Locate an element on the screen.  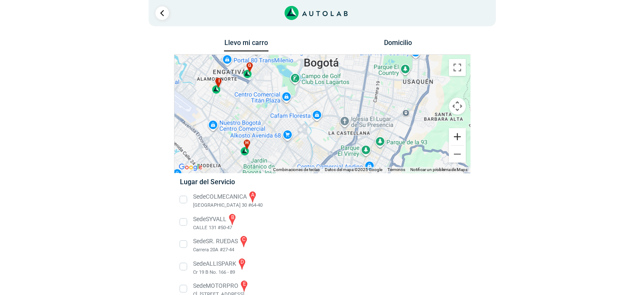
span: Datos del mapa ©2025 Google is located at coordinates (353, 169).